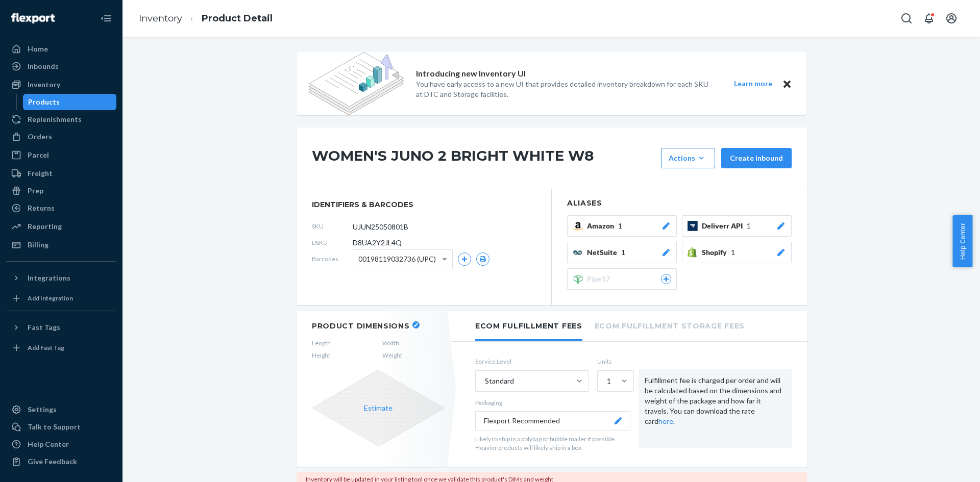 This screenshot has height=482, width=980. Describe the element at coordinates (787, 84) in the screenshot. I see `button: Close` at that location.